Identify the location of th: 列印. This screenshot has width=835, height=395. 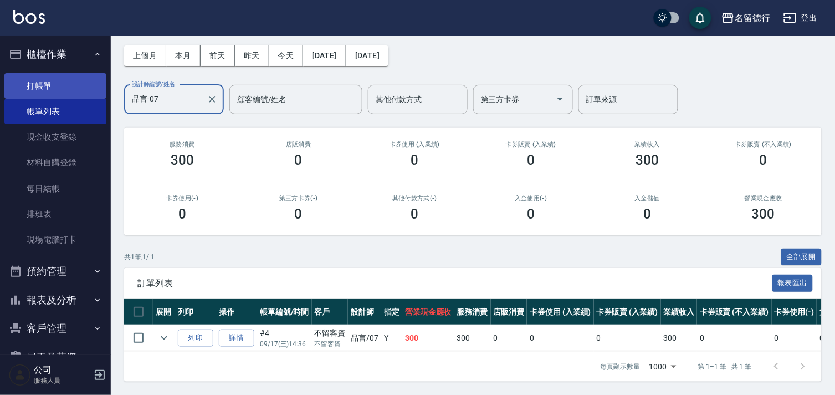
(196, 312).